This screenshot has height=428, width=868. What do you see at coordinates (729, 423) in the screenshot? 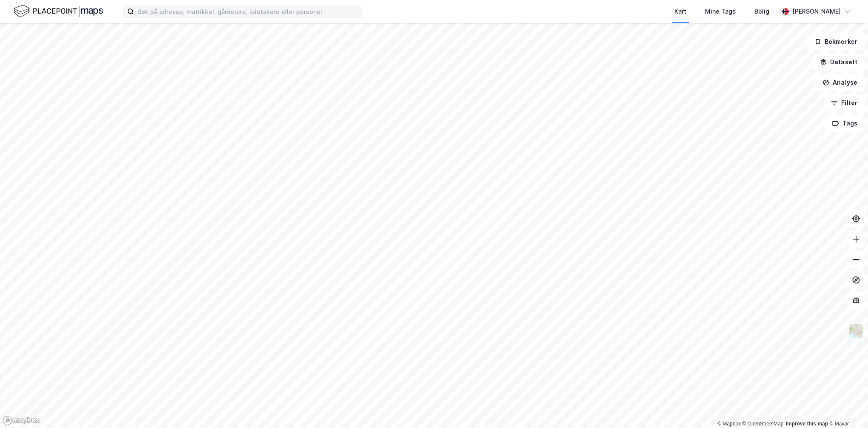
I see `a: Mapbox` at bounding box center [729, 423].